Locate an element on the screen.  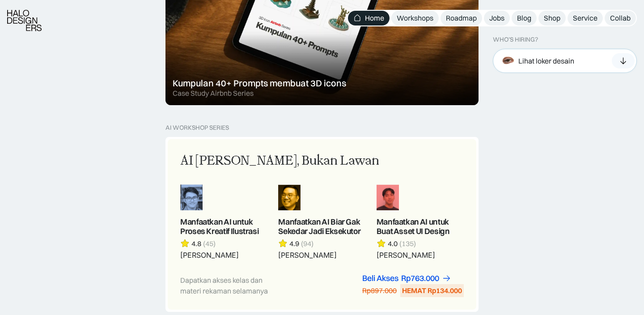
a: Shop is located at coordinates (552, 18).